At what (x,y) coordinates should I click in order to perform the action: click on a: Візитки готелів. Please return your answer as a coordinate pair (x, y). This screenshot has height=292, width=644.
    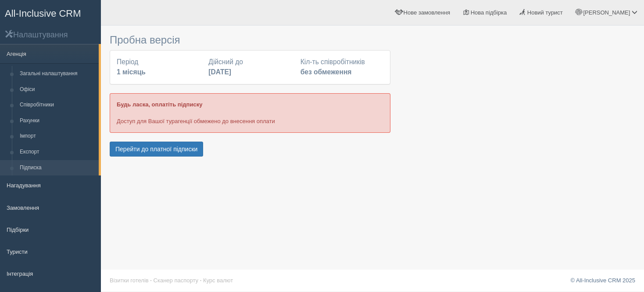
    Looking at the image, I should click on (129, 280).